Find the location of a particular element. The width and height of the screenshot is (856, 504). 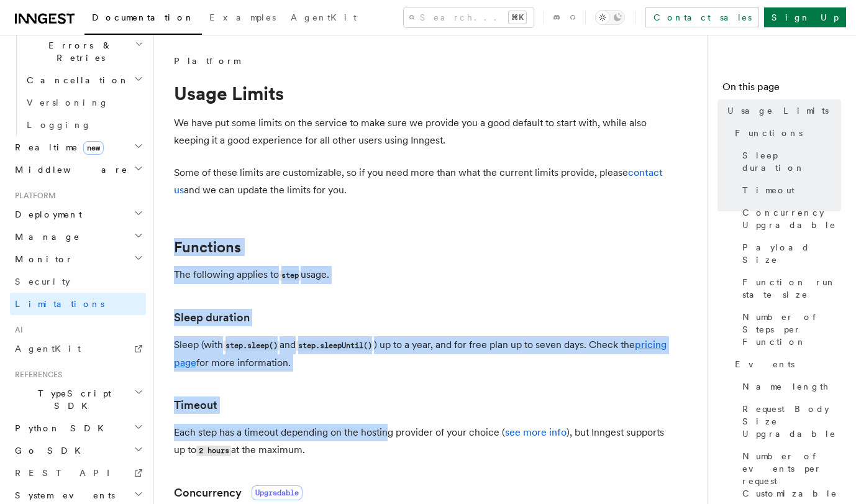

span: Middleware is located at coordinates (69, 169).